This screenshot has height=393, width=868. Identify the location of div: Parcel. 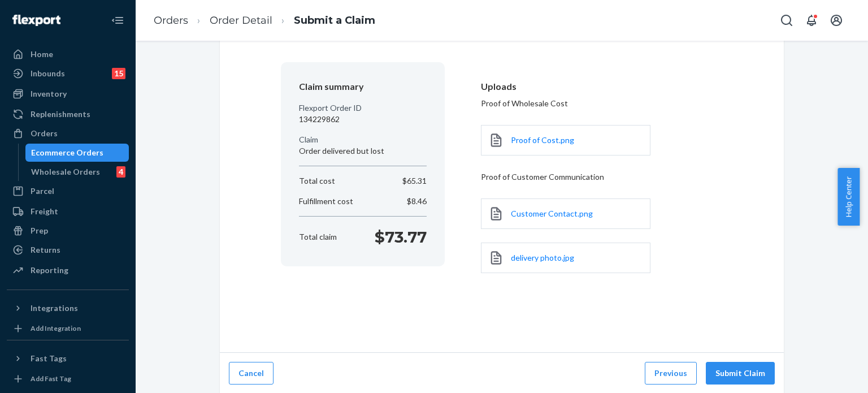
(43, 191).